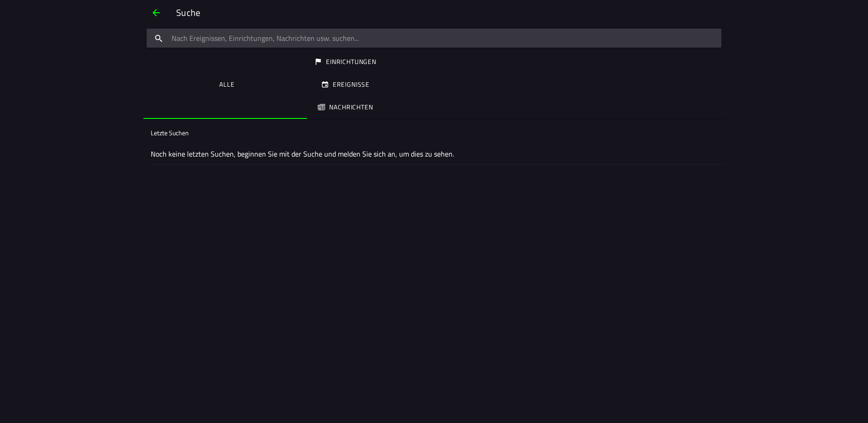 Image resolution: width=868 pixels, height=423 pixels. What do you see at coordinates (170, 132) in the screenshot?
I see `ion-label: Letzte Suchen` at bounding box center [170, 132].